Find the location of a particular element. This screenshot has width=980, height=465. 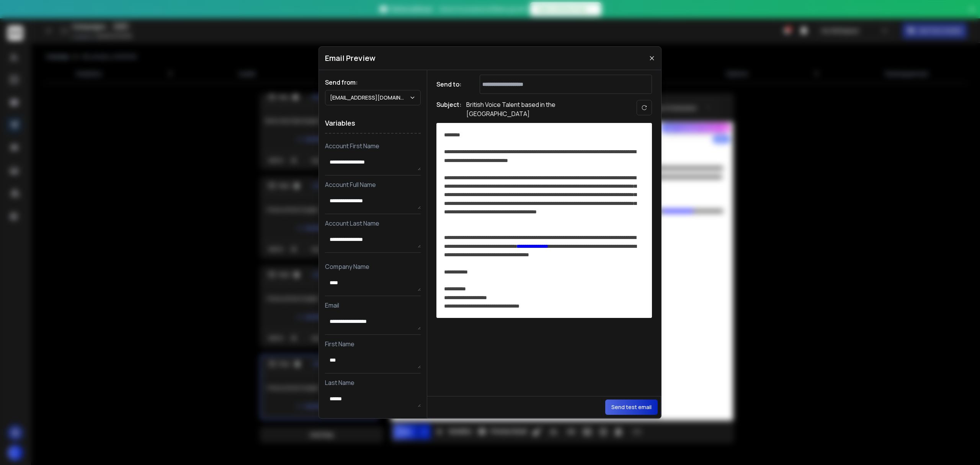

h1: Variables is located at coordinates (373, 124).